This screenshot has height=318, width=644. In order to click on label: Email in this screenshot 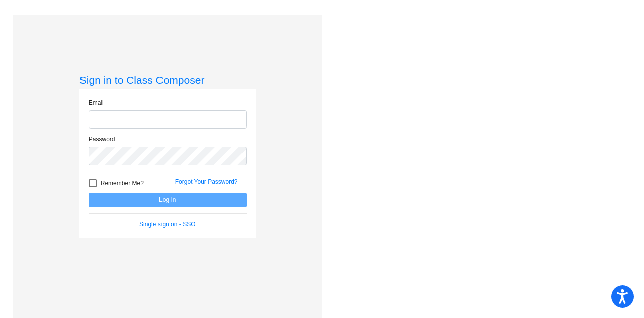, I will do `click(96, 103)`.